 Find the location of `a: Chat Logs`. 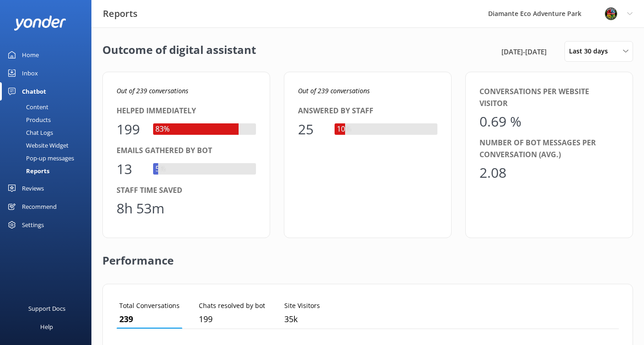

a: Chat Logs is located at coordinates (49, 132).